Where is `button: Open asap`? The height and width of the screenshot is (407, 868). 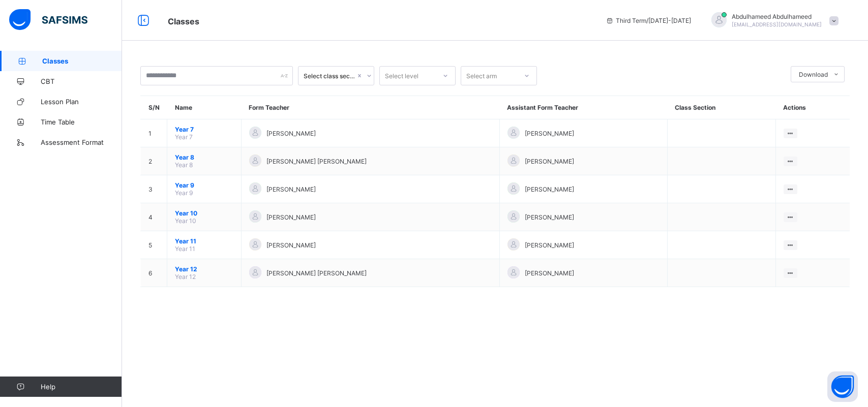
button: Open asap is located at coordinates (843, 387).